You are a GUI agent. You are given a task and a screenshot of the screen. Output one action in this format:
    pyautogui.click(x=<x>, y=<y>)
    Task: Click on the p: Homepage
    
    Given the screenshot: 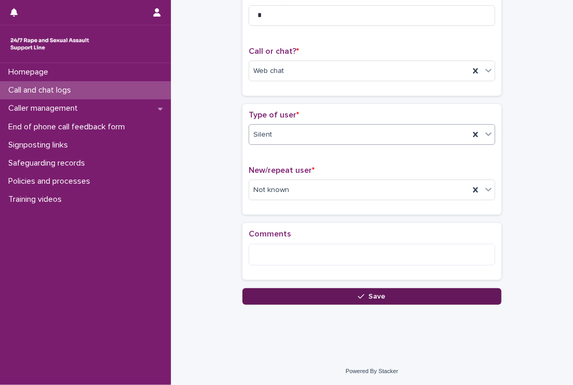 What is the action you would take?
    pyautogui.click(x=30, y=72)
    